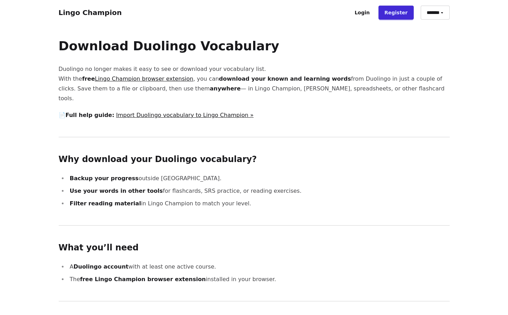  I want to click on li: A with at least one active course., so click(259, 267).